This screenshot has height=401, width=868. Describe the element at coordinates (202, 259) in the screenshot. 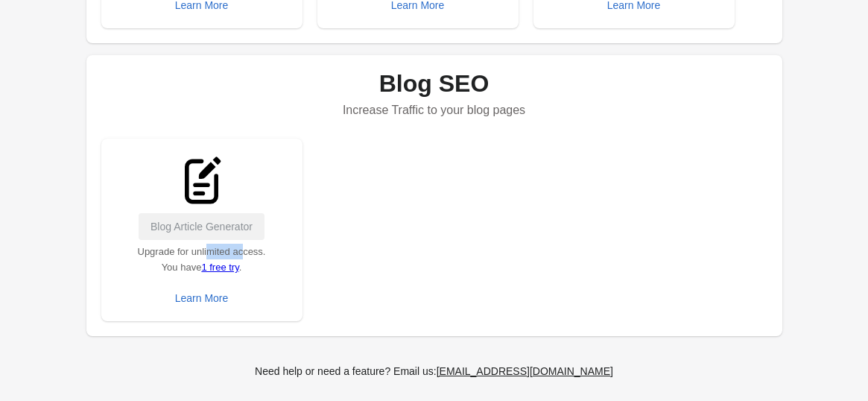

I see `span: Upgrade for unlimited access. You have .` at that location.